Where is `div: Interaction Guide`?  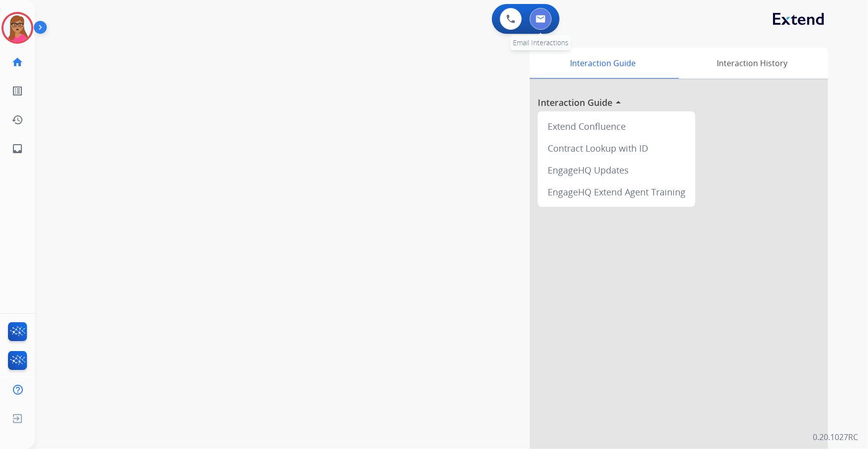
div: Interaction Guide is located at coordinates (603, 63).